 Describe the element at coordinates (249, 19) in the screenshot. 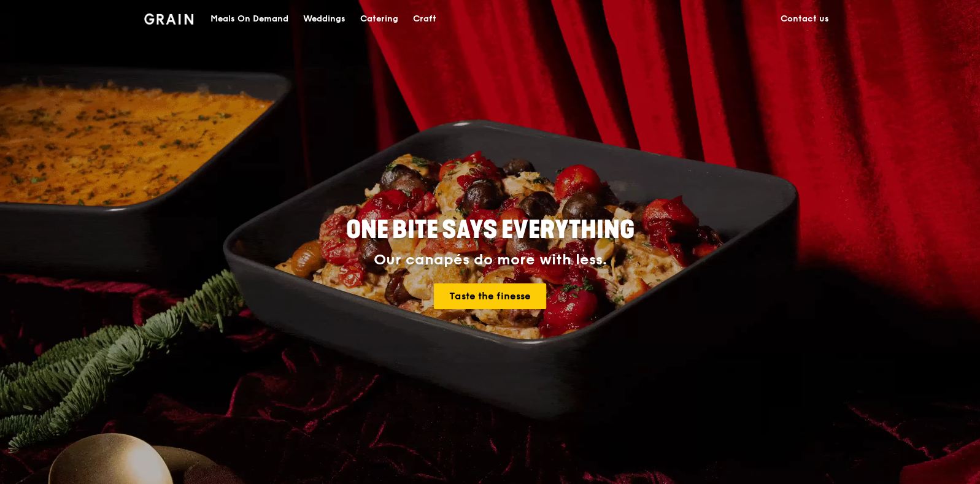

I see `div: Meals On Demand` at that location.